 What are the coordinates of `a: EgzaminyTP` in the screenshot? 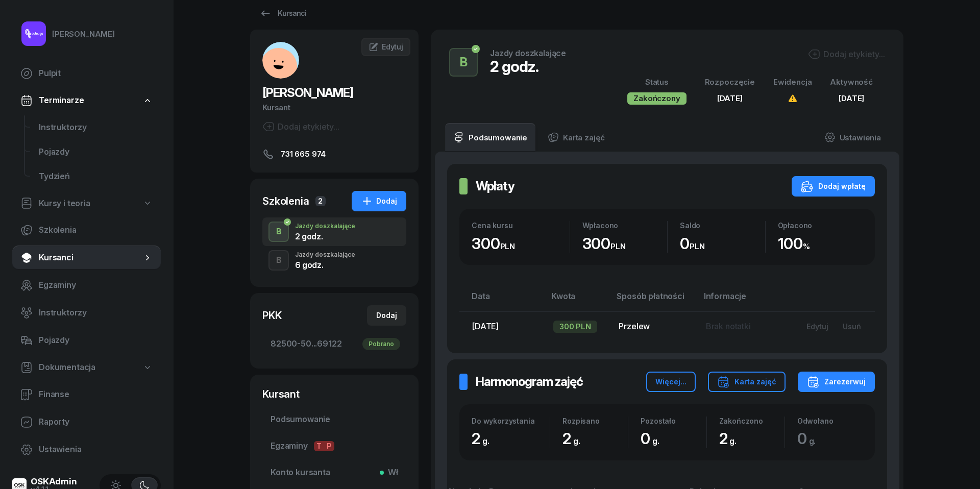 It's located at (334, 447).